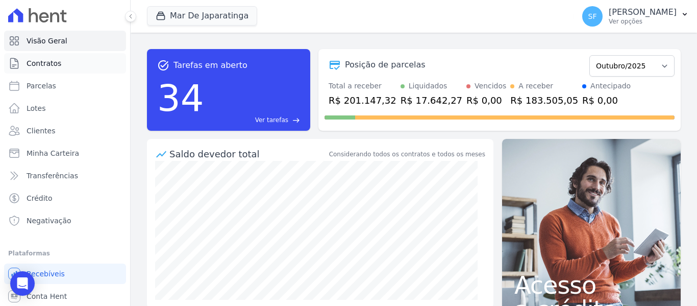  Describe the element at coordinates (431, 100) in the screenshot. I see `div: R$ 17.642,27` at that location.